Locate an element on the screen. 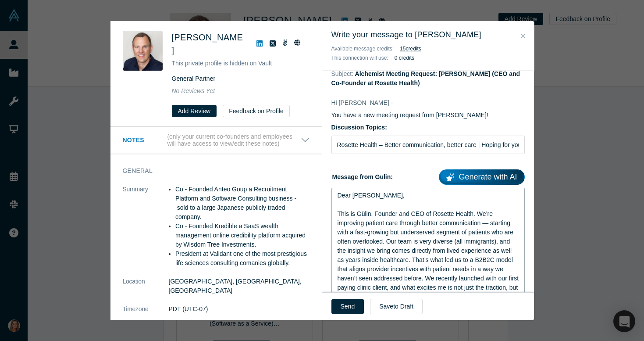 This screenshot has width=644, height=341. button: Close is located at coordinates (523, 36).